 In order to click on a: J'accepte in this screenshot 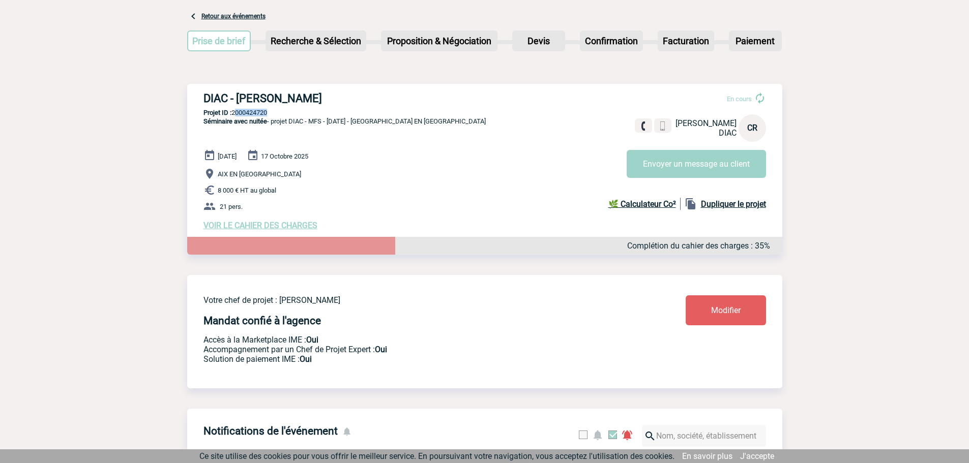, I will do `click(757, 456)`.